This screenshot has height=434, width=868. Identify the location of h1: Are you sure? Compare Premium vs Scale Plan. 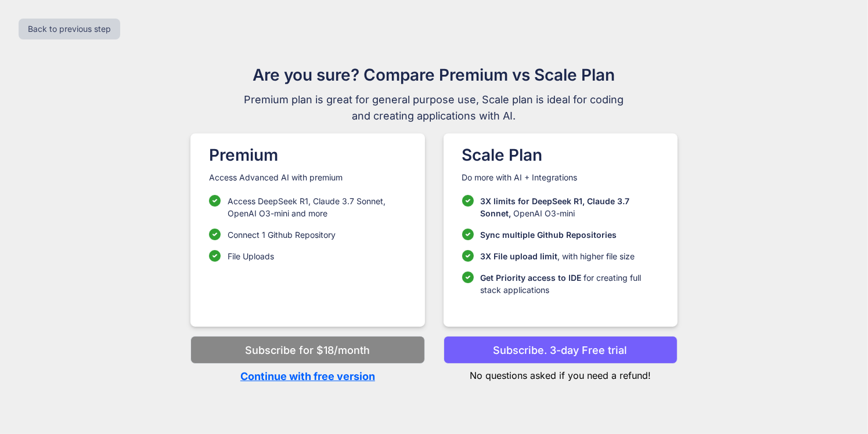
(434, 75).